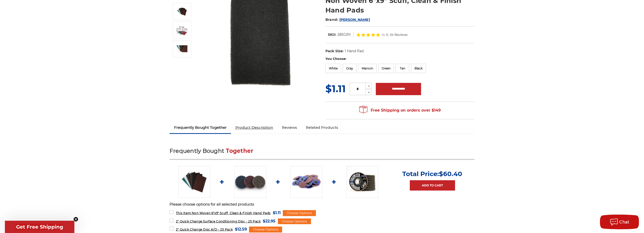  Describe the element at coordinates (240, 151) in the screenshot. I see `span: Together` at that location.